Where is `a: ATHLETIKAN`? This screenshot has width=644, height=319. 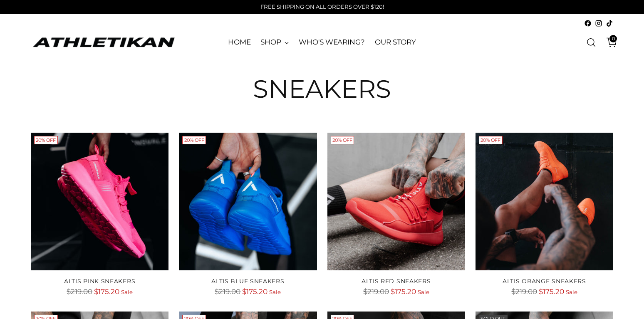
a: ATHLETIKAN is located at coordinates (104, 42).